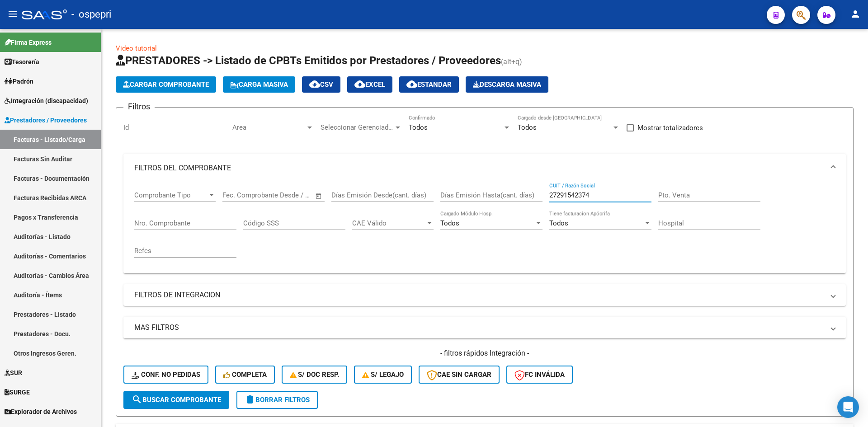  I want to click on button: CSV, so click(321, 85).